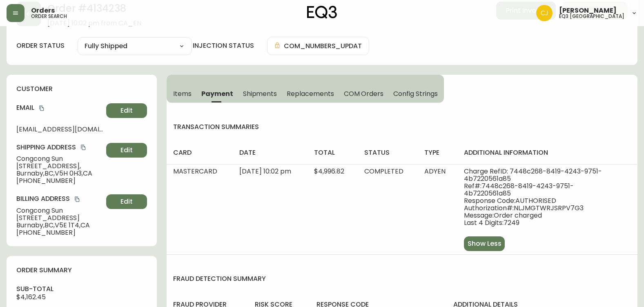 The height and width of the screenshot is (307, 644). Describe the element at coordinates (31, 297) in the screenshot. I see `span: $4,162.45` at that location.